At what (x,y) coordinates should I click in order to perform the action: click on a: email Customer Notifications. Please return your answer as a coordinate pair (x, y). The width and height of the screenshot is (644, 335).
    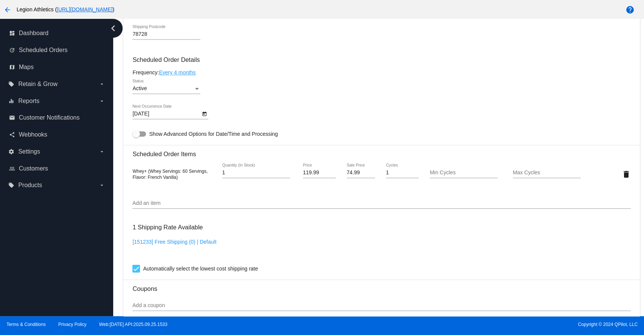
    Looking at the image, I should click on (57, 118).